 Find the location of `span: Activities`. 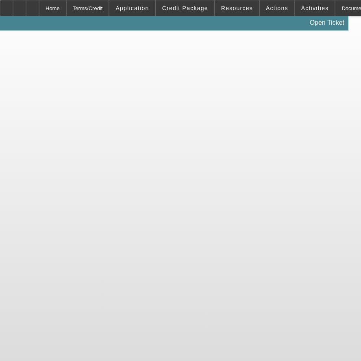

span: Activities is located at coordinates (315, 8).